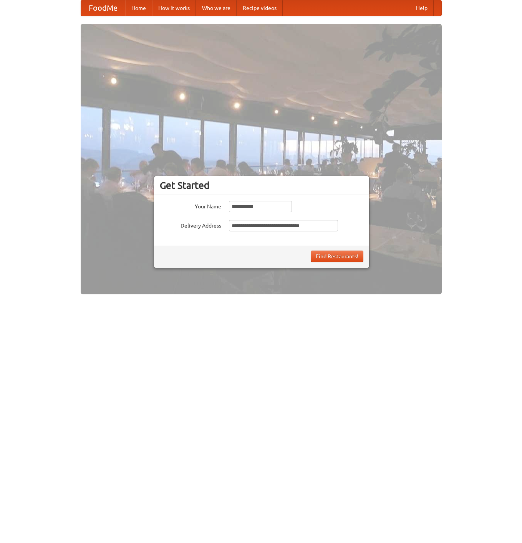 The width and height of the screenshot is (522, 543). I want to click on a: How it works, so click(174, 8).